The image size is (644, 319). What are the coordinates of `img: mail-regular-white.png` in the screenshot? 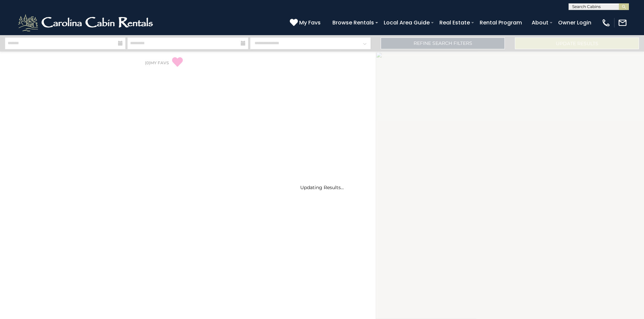 It's located at (622, 23).